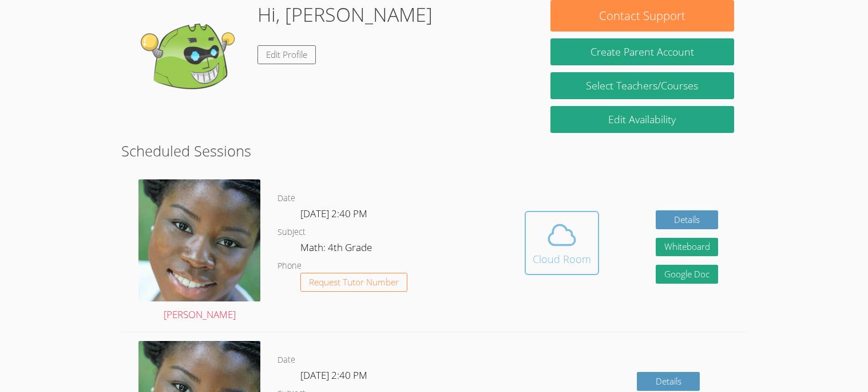 The height and width of the screenshot is (392, 868). Describe the element at coordinates (199, 240) in the screenshot. I see `img: 1000004422.jpg` at that location.